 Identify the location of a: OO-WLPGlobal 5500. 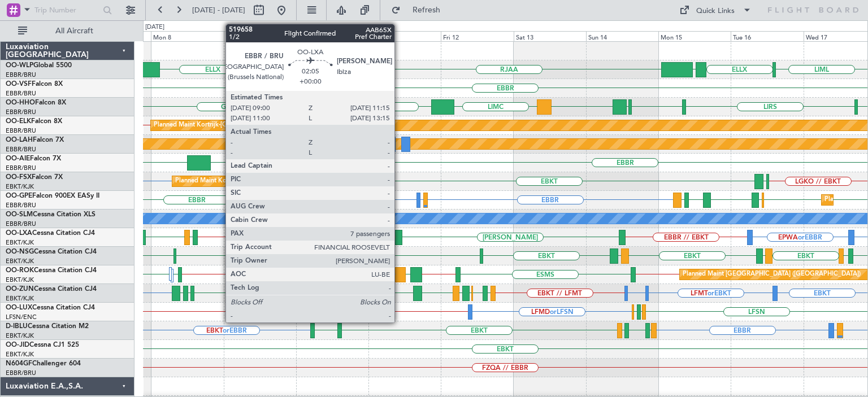
(39, 66).